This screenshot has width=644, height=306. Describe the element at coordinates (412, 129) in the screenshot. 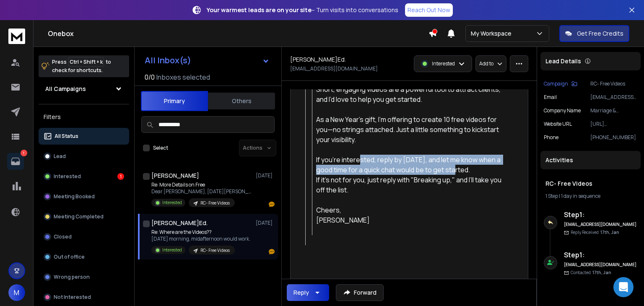

I see `div: Hi, I was going through your website and social media, and I noticed you're not using videos yet....` at that location.